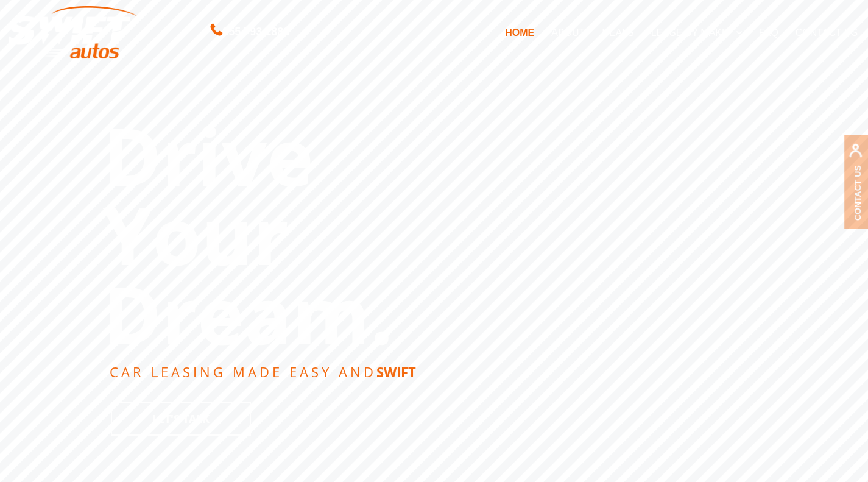  What do you see at coordinates (826, 32) in the screenshot?
I see `a: CONTACT US` at bounding box center [826, 32].